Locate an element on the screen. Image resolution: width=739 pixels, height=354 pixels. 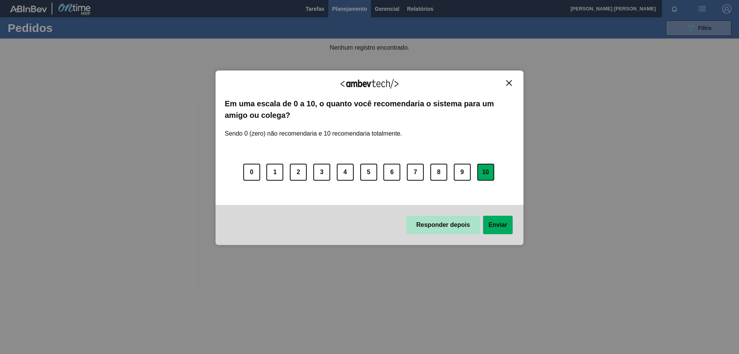
button: 9 is located at coordinates (463, 172).